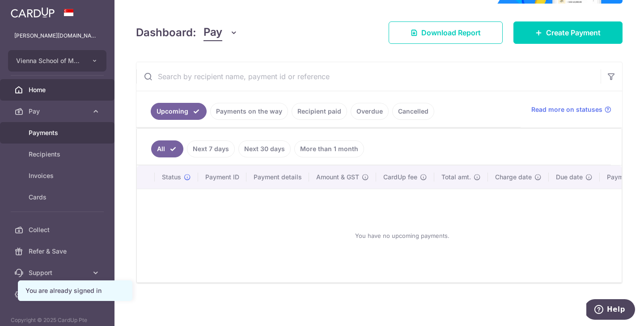  What do you see at coordinates (569, 177) in the screenshot?
I see `span: Due date` at bounding box center [569, 177].